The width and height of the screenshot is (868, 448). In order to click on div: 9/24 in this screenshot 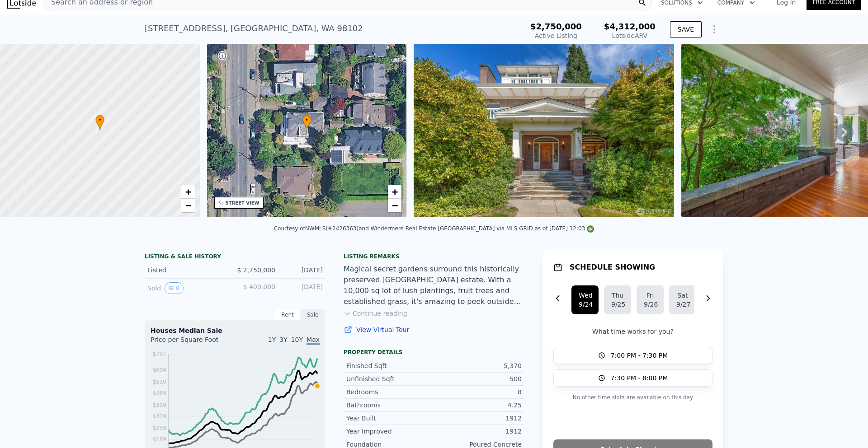, I will do `click(585, 305)`.